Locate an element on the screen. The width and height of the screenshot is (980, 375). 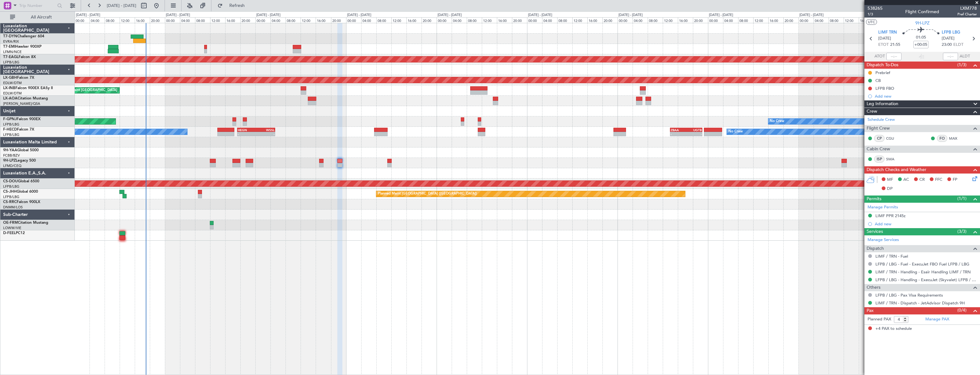
span: LFPB LBG is located at coordinates (951, 33).